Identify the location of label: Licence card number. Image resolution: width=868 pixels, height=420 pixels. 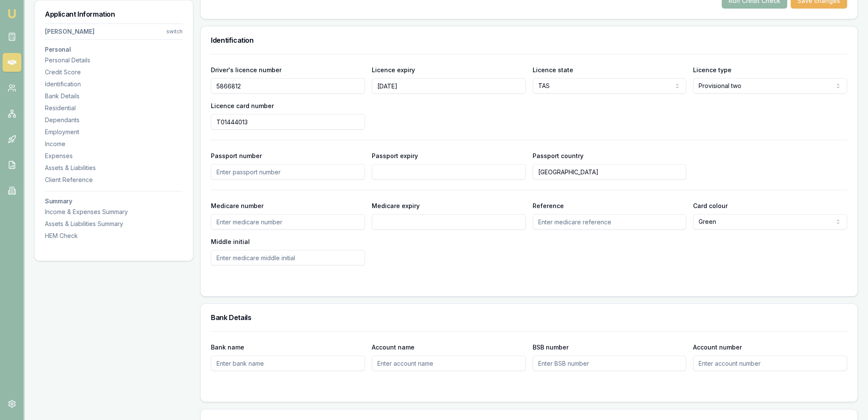
(242, 106).